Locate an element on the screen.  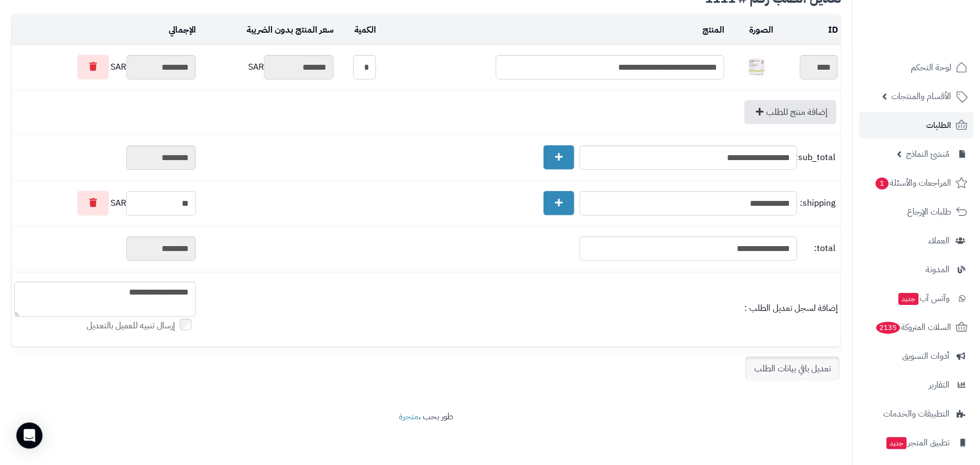
span: مُنشئ النماذج is located at coordinates (928, 154).